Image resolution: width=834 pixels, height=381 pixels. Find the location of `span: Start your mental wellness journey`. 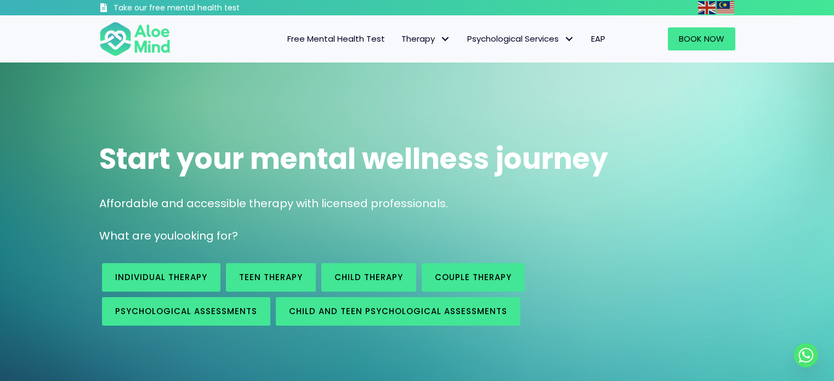

span: Start your mental wellness journey is located at coordinates (354, 158).